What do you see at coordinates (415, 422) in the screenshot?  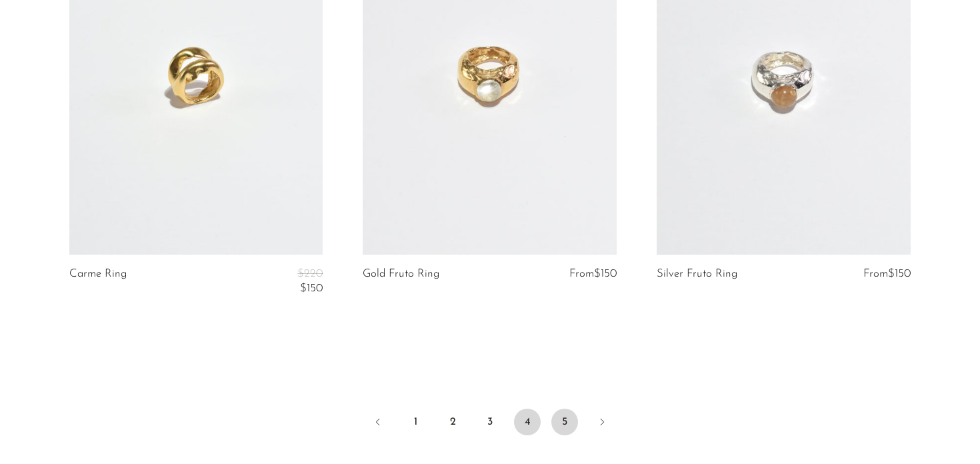 I see `a: 1` at bounding box center [415, 422].